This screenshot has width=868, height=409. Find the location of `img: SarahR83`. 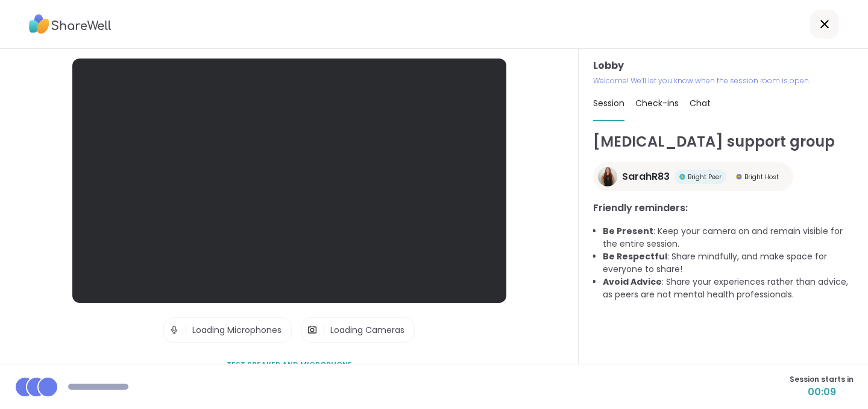

img: SarahR83 is located at coordinates (607, 177).